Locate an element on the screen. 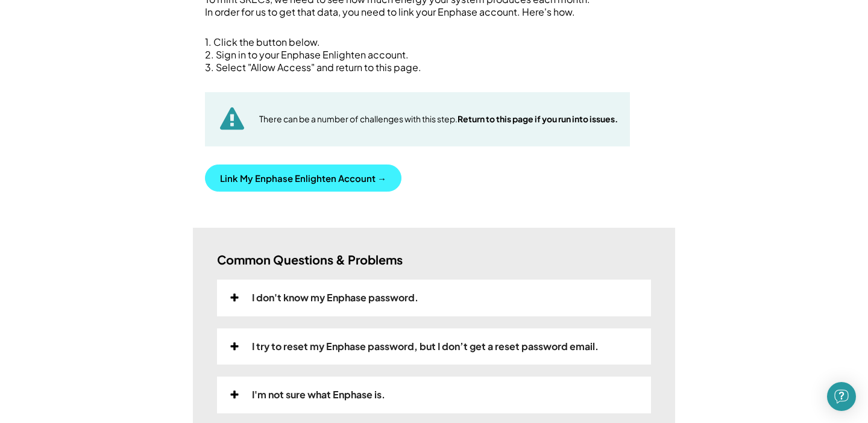  div: I try to reset my Enphase password, but I don’t get a reset password email. is located at coordinates (425, 347).